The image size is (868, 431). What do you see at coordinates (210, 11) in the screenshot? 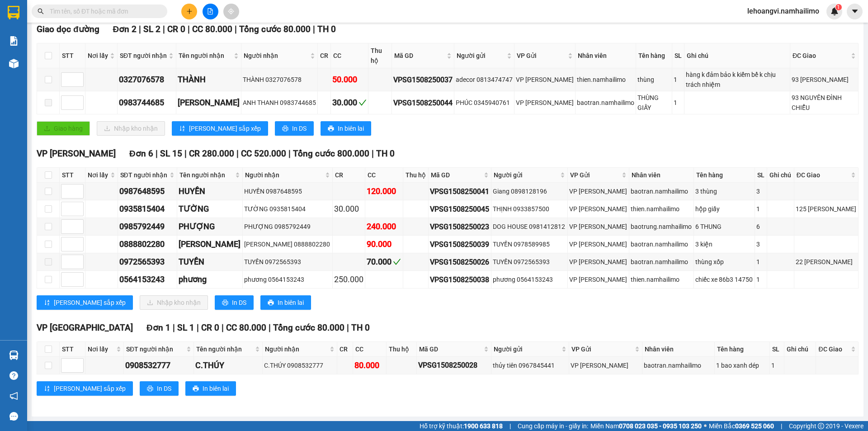
I see `span: file-add` at bounding box center [210, 11].